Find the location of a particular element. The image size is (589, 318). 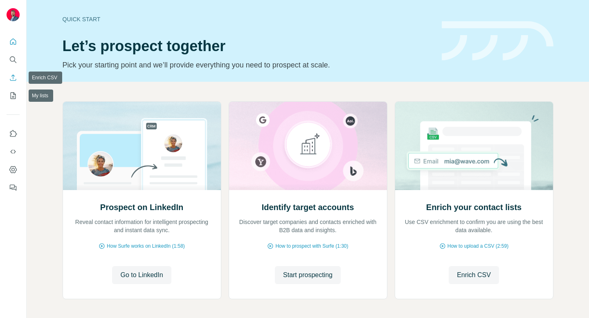

button: Quick start is located at coordinates (13, 42).